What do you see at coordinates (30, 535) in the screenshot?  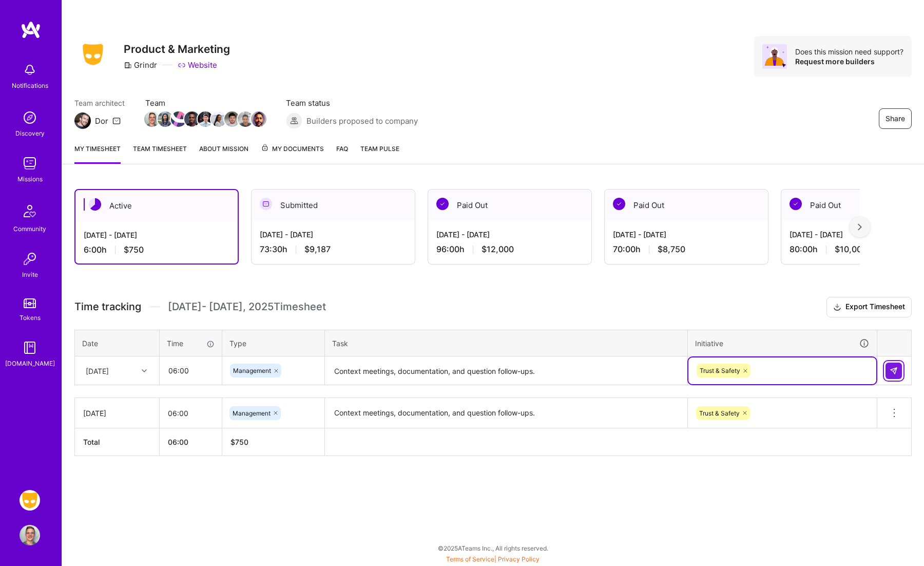 I see `img: User Avatar` at bounding box center [30, 535].